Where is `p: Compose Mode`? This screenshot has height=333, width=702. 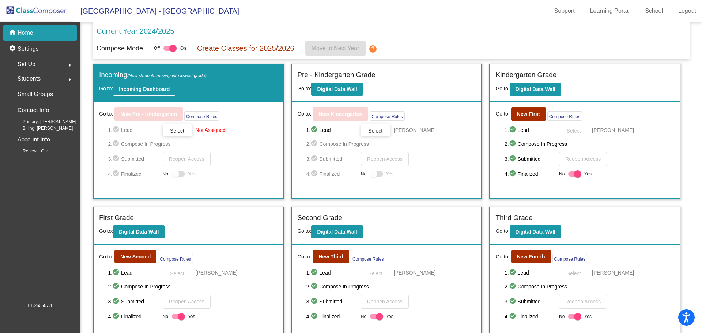 p: Compose Mode is located at coordinates (120, 48).